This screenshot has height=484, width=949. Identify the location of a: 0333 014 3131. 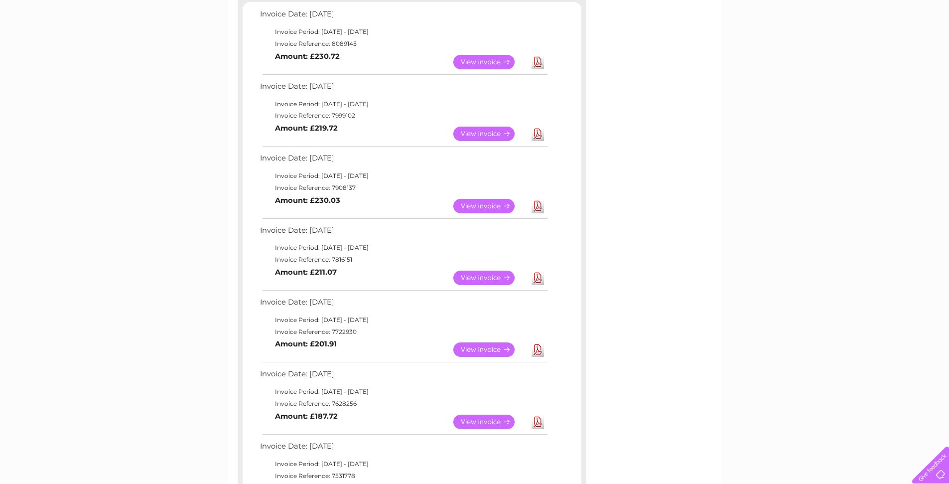
(796, 11).